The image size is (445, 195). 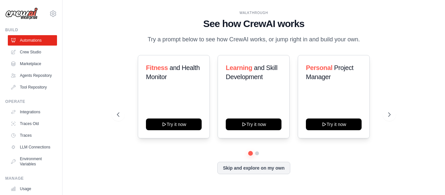 I want to click on div: Manage, so click(x=31, y=178).